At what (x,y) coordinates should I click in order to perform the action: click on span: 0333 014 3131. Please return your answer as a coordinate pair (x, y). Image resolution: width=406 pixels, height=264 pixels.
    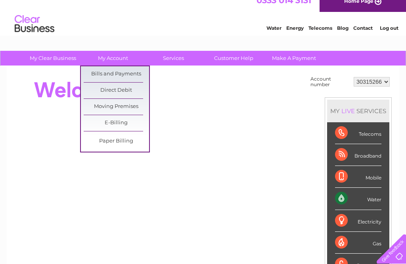
    Looking at the image, I should click on (284, 9).